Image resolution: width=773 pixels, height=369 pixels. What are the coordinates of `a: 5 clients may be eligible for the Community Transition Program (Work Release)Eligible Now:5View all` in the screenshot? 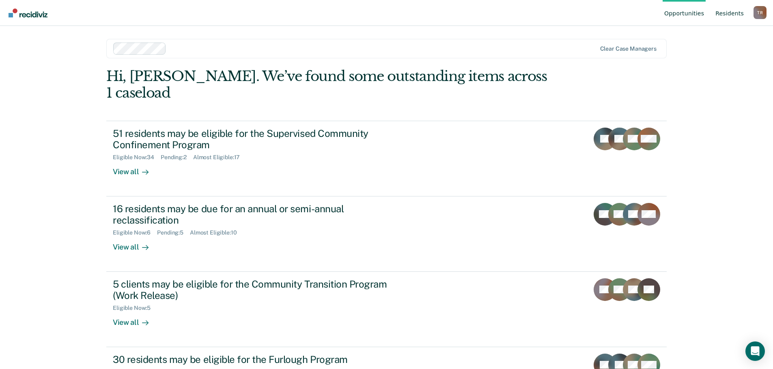 It's located at (386, 310).